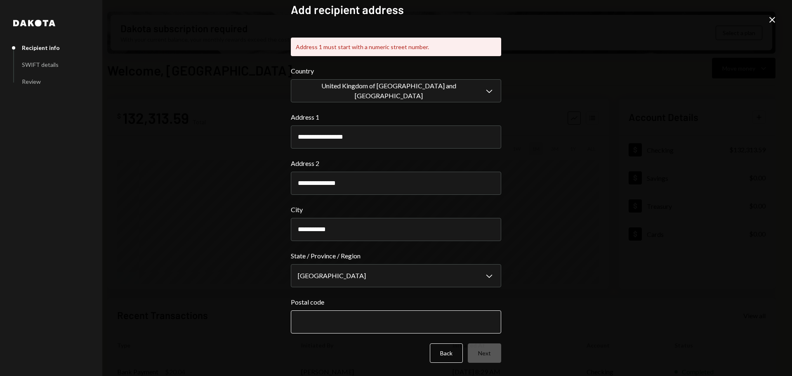 This screenshot has width=792, height=376. What do you see at coordinates (396, 9) in the screenshot?
I see `h2: Add recipient address` at bounding box center [396, 9].